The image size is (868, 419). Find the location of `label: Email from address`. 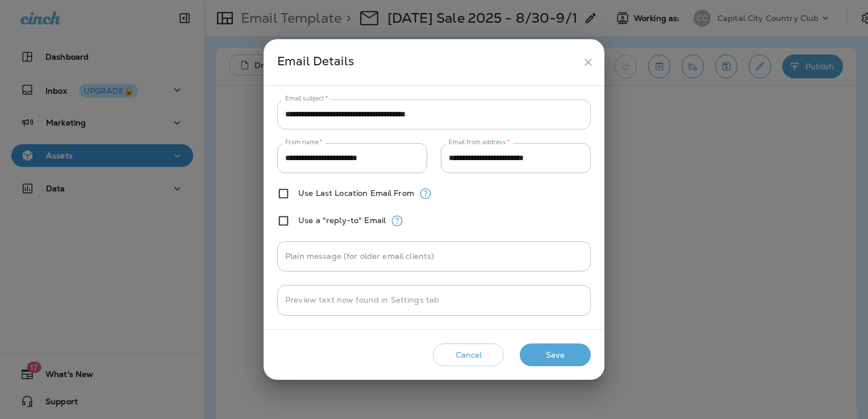

label: Email from address is located at coordinates (478, 142).